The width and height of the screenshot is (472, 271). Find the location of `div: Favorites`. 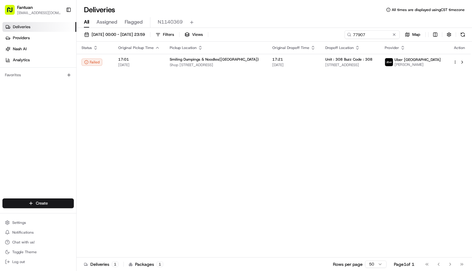

div: Favorites is located at coordinates (38, 75).